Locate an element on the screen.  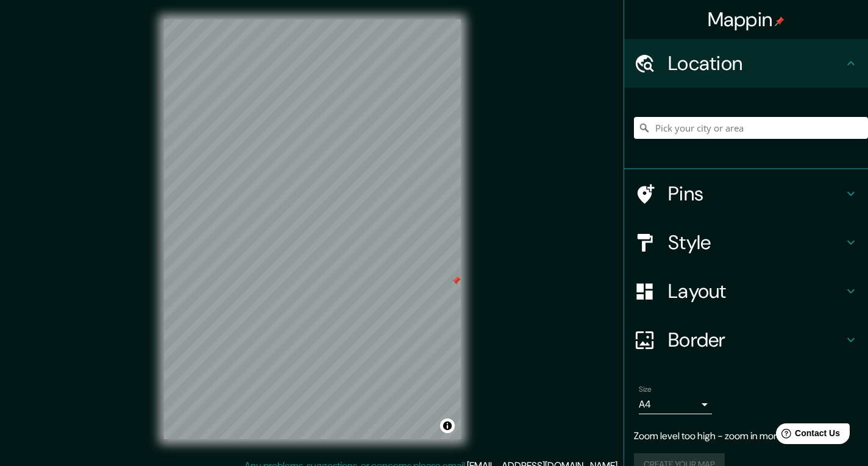
h4: Location is located at coordinates (756, 63).